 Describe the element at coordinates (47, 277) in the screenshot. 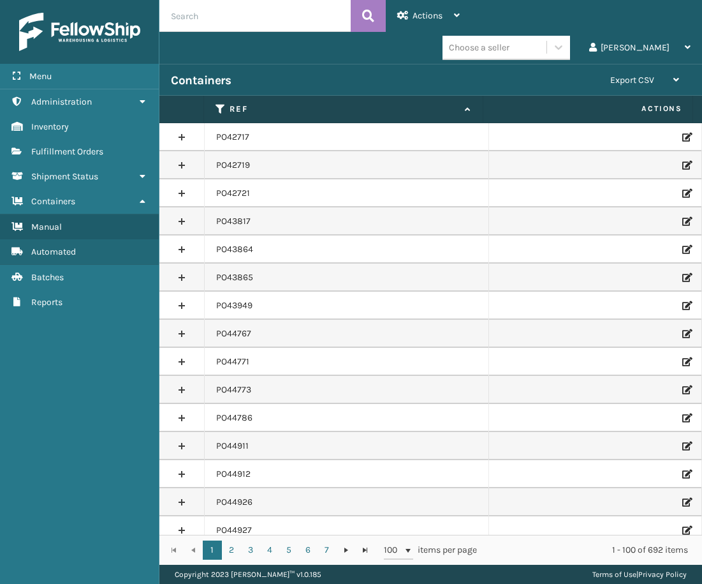

I see `span: Batches` at that location.